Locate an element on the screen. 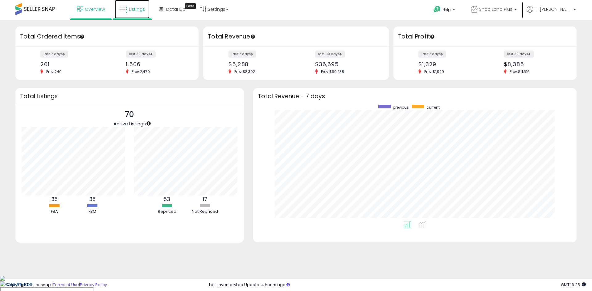  div: FBA is located at coordinates (54, 212).